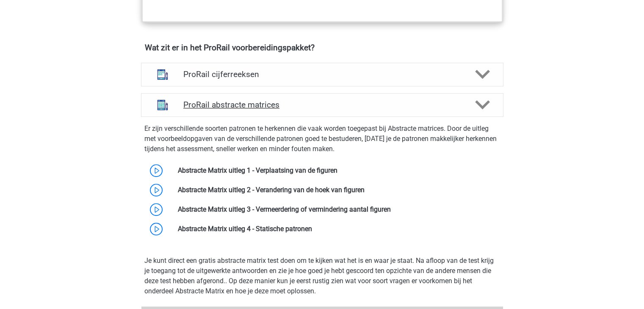  Describe the element at coordinates (322, 74) in the screenshot. I see `h4: ProRail cijferreeksen` at that location.